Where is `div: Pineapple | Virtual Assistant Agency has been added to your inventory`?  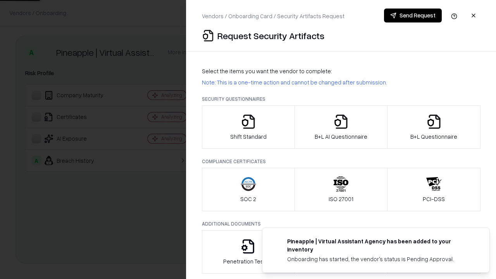
div: Pineapple | Virtual Assistant Agency has been added to your inventory is located at coordinates (379, 245).